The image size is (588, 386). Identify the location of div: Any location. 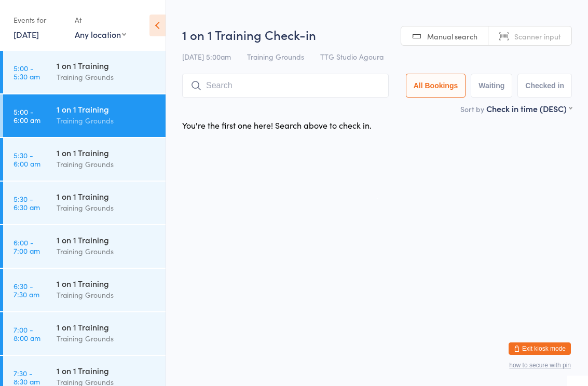
(100, 34).